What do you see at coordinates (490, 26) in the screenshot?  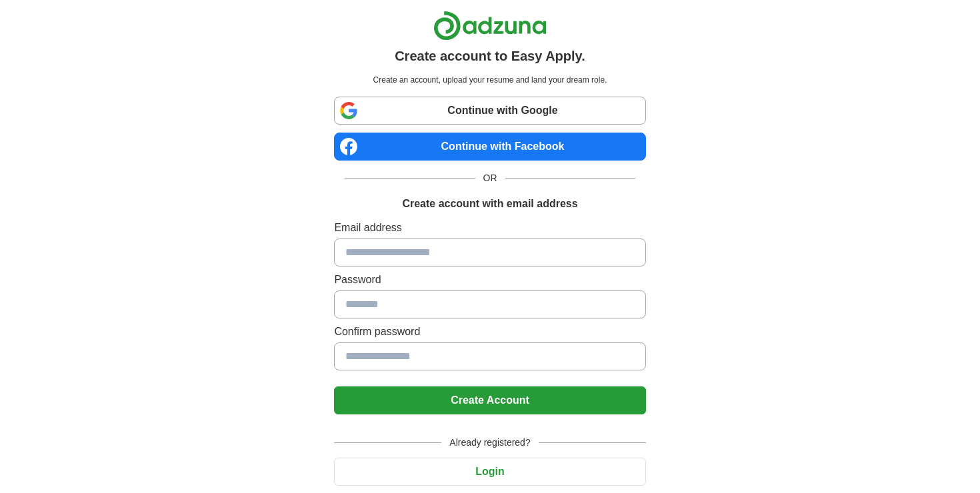 I see `img: Adzuna logo` at bounding box center [490, 26].